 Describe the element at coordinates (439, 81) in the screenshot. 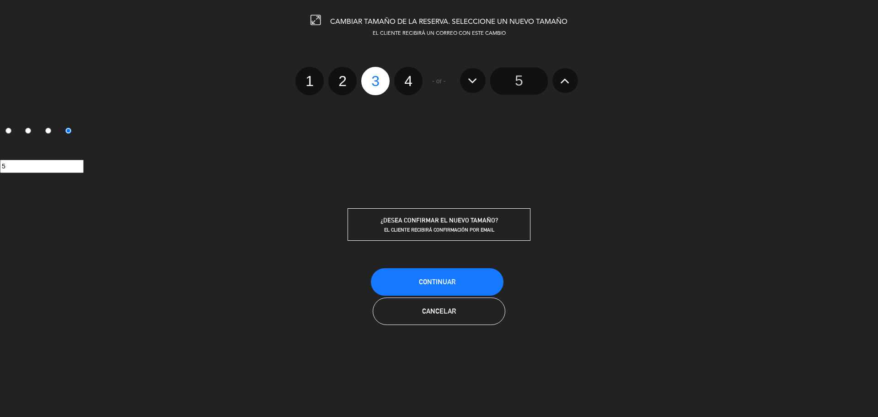

I see `span: - or -` at that location.